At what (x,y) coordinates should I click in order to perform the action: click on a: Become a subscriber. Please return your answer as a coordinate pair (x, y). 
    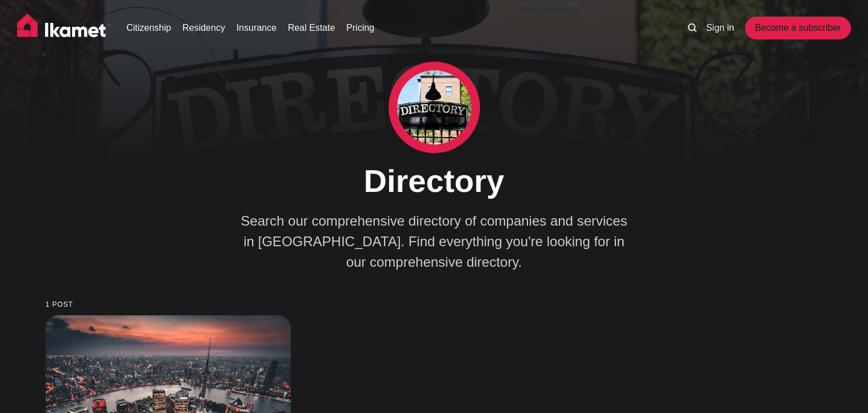
    Looking at the image, I should click on (797, 28).